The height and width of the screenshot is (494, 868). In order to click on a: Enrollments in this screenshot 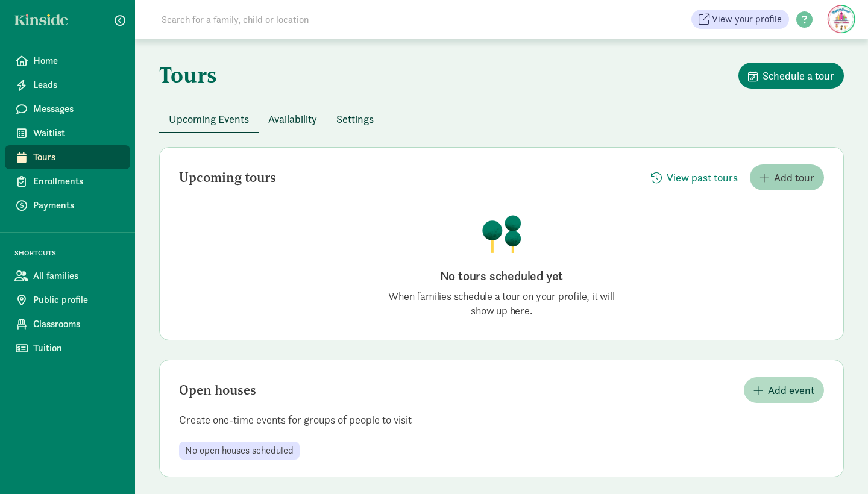, I will do `click(67, 181)`.